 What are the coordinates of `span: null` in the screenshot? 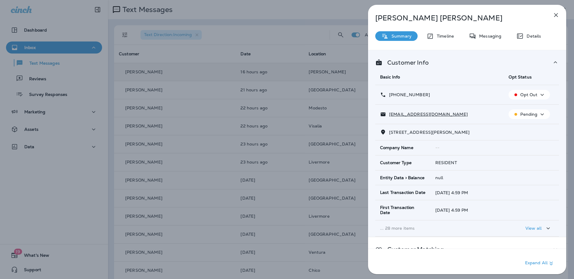 It's located at (439, 177).